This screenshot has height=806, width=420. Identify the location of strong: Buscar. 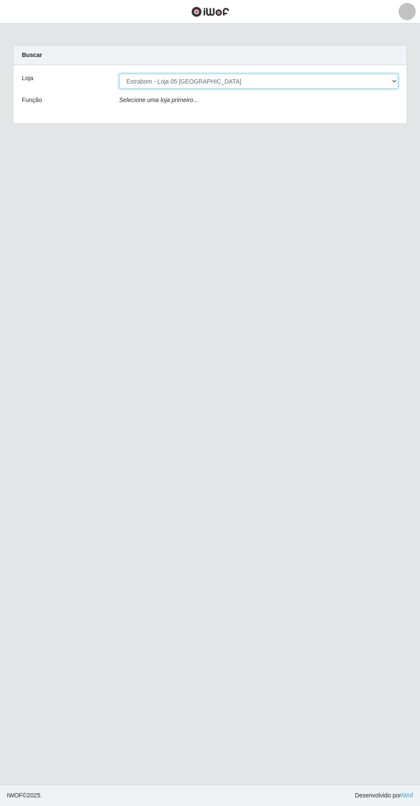
(32, 55).